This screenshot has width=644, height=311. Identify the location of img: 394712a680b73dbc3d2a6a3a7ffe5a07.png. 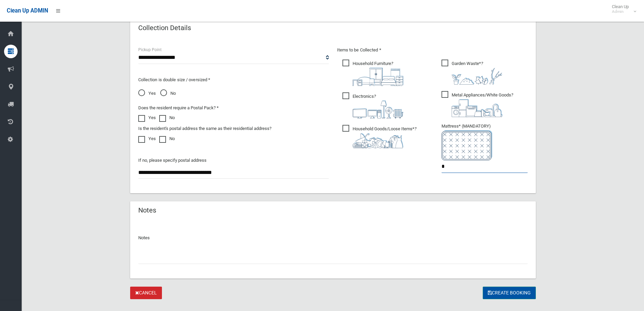
(378, 109).